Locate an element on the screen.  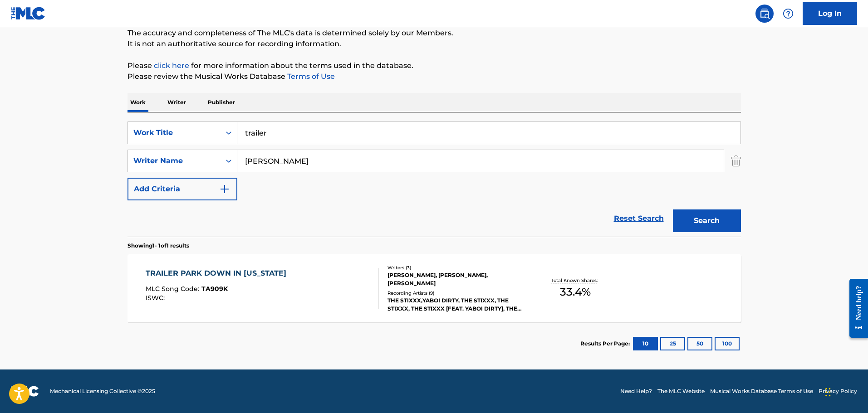
div: Chat Widget is located at coordinates (845, 391).